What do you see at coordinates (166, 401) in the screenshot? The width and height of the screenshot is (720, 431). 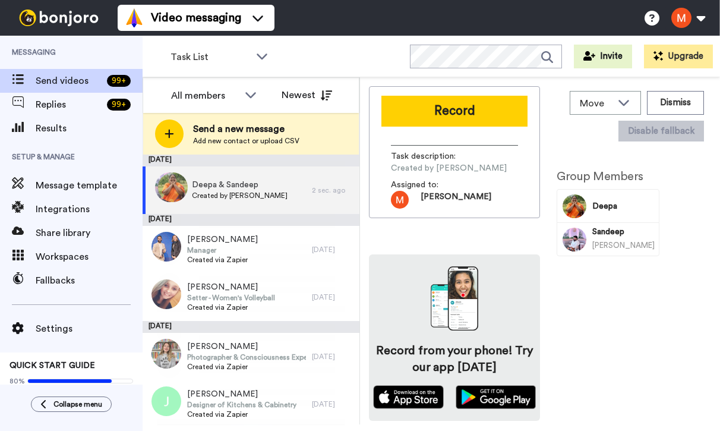 I see `img: j.png` at bounding box center [166, 401].